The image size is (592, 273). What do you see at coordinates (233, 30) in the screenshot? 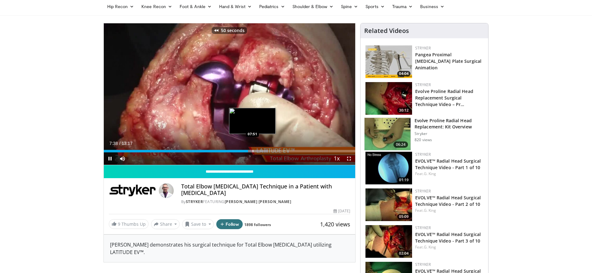
I see `p: 50 seconds` at bounding box center [233, 30].